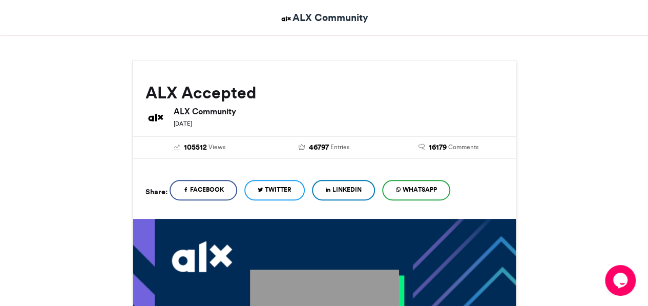 The height and width of the screenshot is (306, 648). What do you see at coordinates (437, 148) in the screenshot?
I see `span: 16179` at bounding box center [437, 148].